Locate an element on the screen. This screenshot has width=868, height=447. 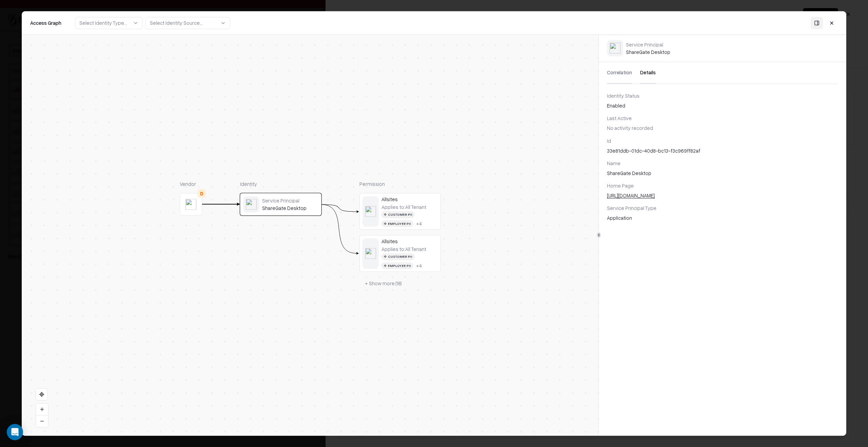
div: Home Page is located at coordinates (722, 185).